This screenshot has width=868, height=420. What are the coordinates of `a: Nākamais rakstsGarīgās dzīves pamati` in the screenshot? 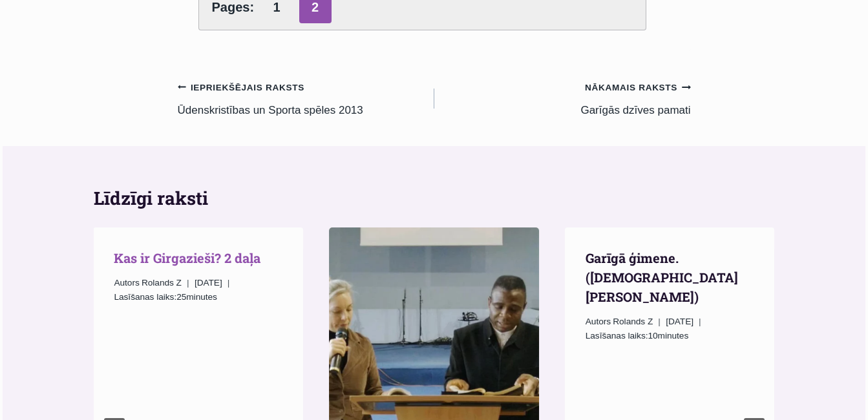 It's located at (563, 99).